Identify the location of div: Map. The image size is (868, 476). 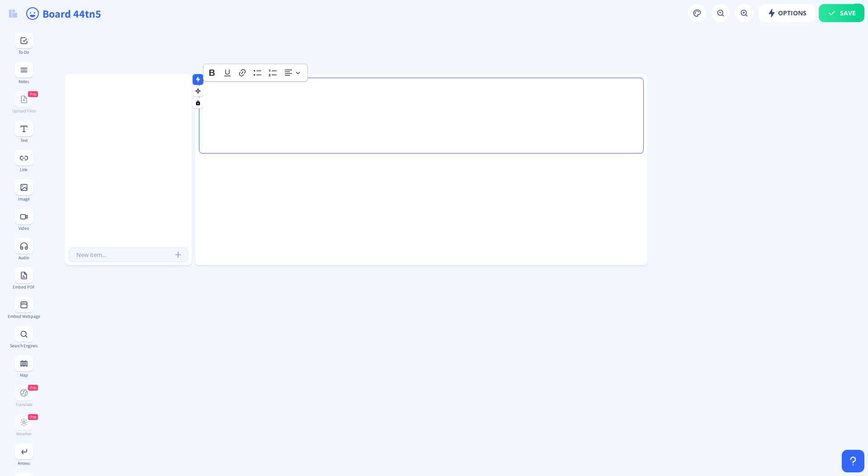
(24, 375).